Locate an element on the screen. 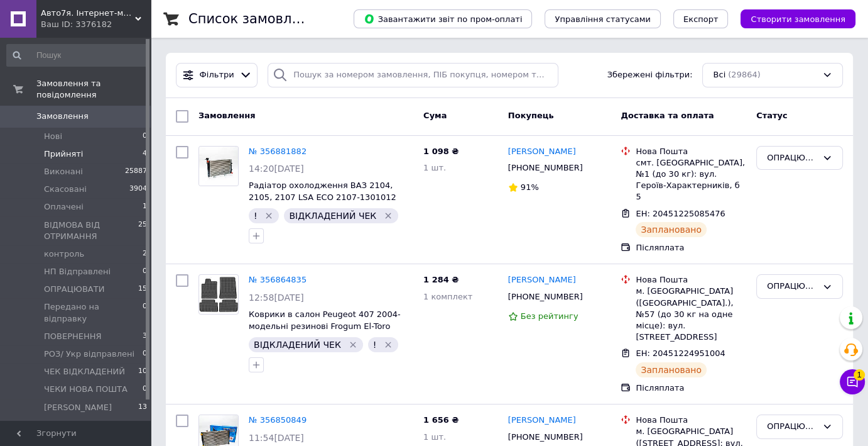 The image size is (868, 446). span: Збережені фільтри: is located at coordinates (650, 75).